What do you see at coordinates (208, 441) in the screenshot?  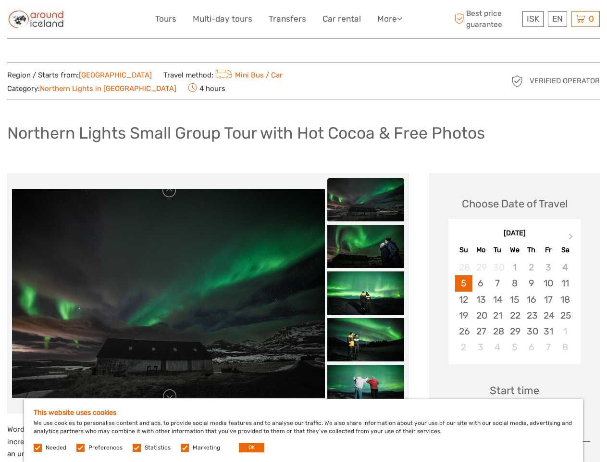 I see `p: Words alone cannot capture the breathtaking beauty of the Aurora Borealis, also known as the Nort...` at bounding box center [208, 441].